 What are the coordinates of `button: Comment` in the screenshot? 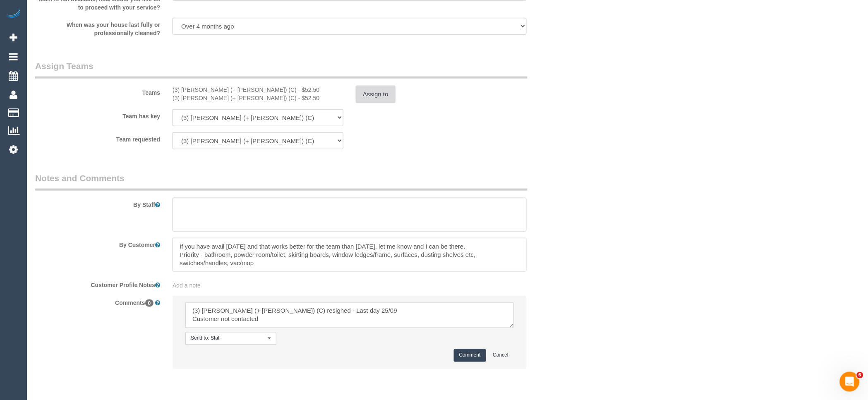 It's located at (470, 355).